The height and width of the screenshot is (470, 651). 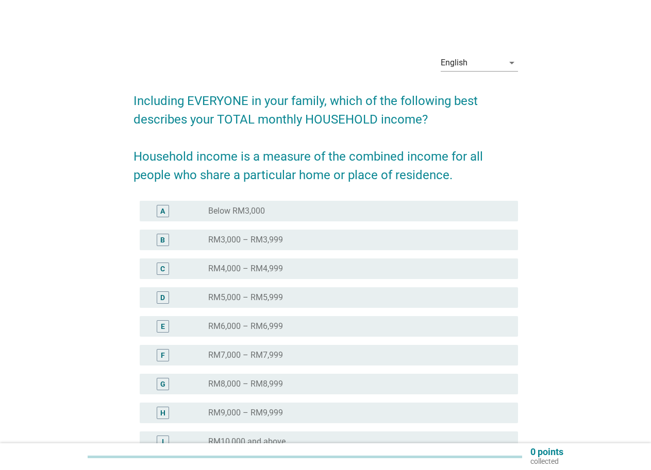 I want to click on label: RM4,000 – RM4,999, so click(x=245, y=269).